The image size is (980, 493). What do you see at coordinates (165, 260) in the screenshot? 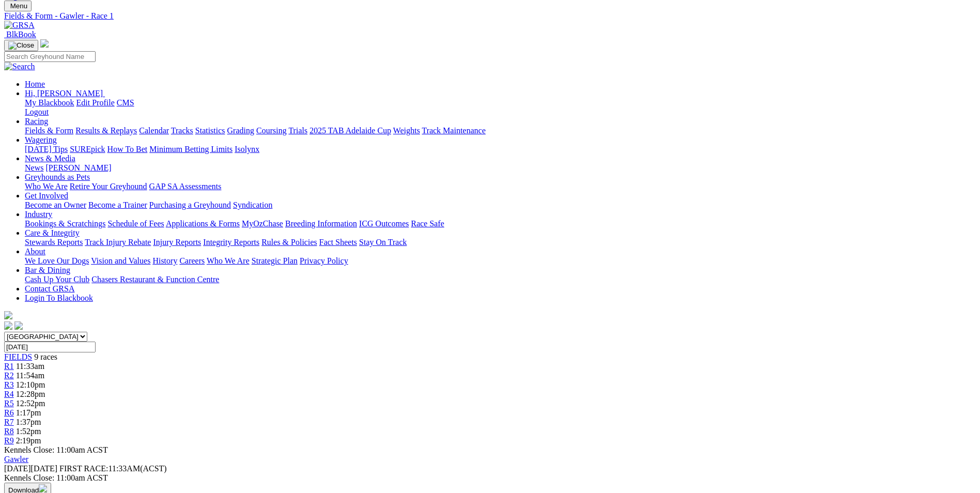
I see `a: History` at bounding box center [165, 260].